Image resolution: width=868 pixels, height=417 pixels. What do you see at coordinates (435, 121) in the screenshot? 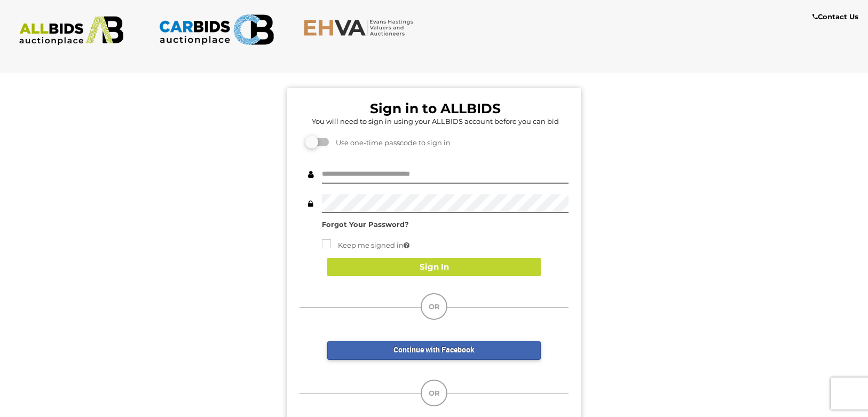
I see `h5: You will need to sign in using your ALLBIDS account before you can bid` at bounding box center [435, 121].